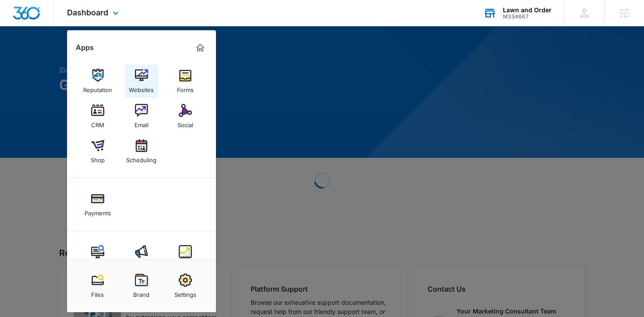 This screenshot has height=317, width=644. I want to click on a: Reputation, so click(98, 81).